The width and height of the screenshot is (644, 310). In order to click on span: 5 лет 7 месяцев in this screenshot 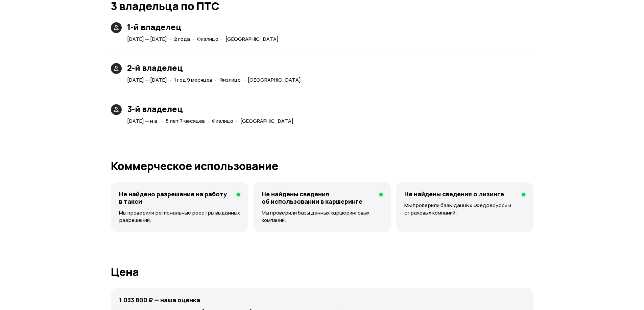, I will do `click(185, 121)`.